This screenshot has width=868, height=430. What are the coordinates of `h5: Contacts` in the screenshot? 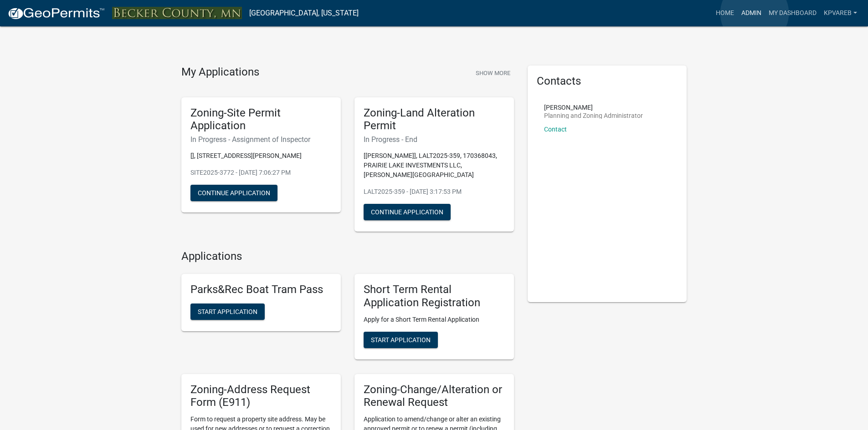 It's located at (607, 81).